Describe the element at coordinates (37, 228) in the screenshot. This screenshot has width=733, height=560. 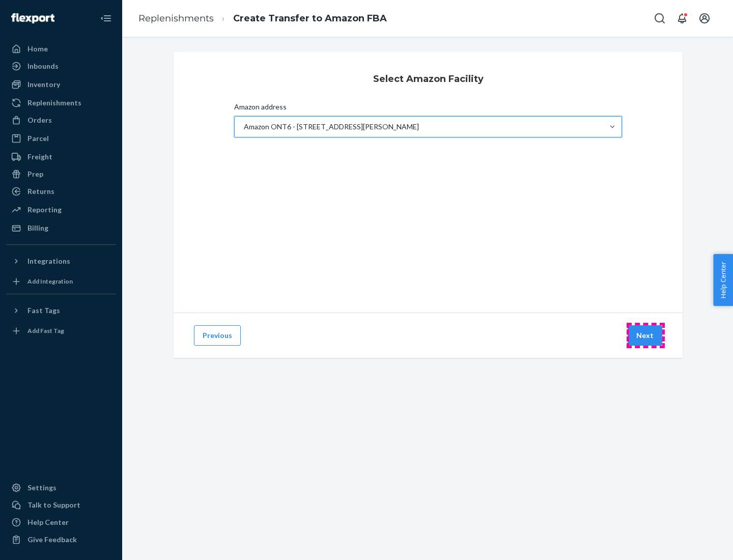
I see `div: Billing` at that location.